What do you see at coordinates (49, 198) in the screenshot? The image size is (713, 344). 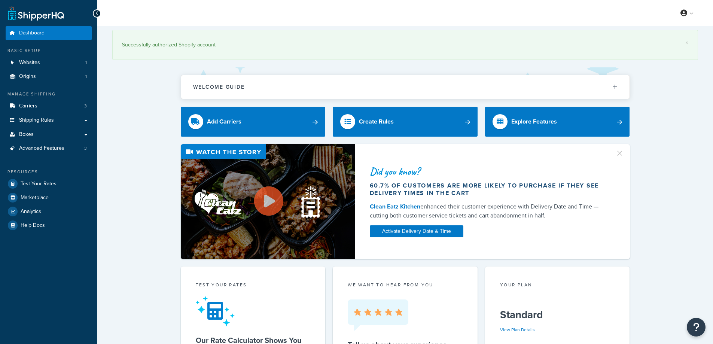 I see `a: Marketplace` at bounding box center [49, 198].